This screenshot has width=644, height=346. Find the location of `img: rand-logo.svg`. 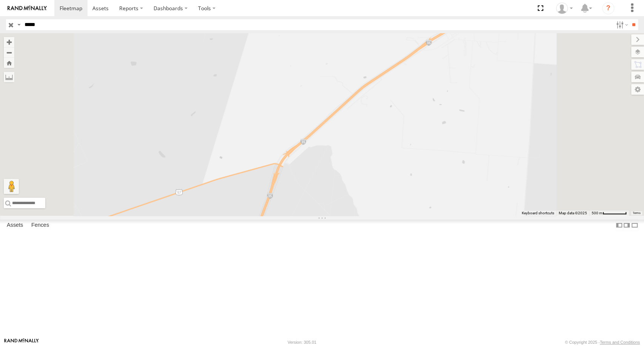

img: rand-logo.svg is located at coordinates (27, 8).